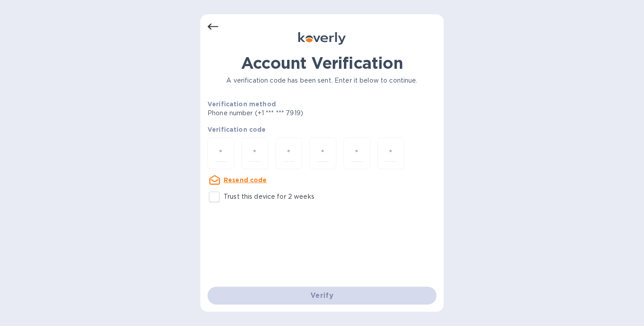 Image resolution: width=644 pixels, height=326 pixels. Describe the element at coordinates (245, 180) in the screenshot. I see `u: Resend code` at that location.